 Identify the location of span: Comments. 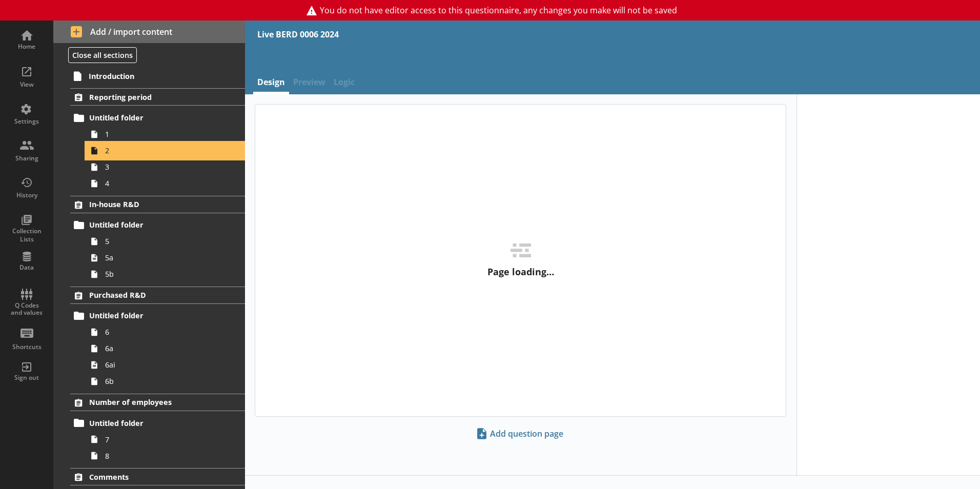
(151, 477).